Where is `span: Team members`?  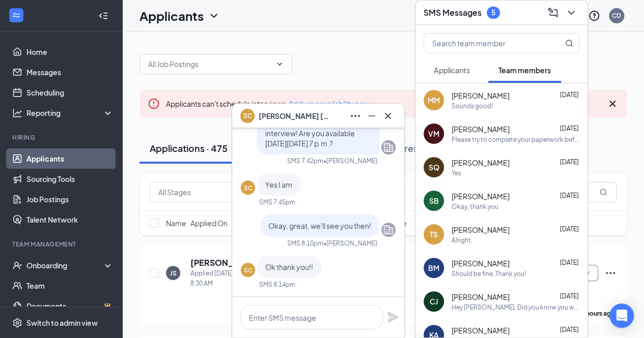 span: Team members is located at coordinates (525, 70).